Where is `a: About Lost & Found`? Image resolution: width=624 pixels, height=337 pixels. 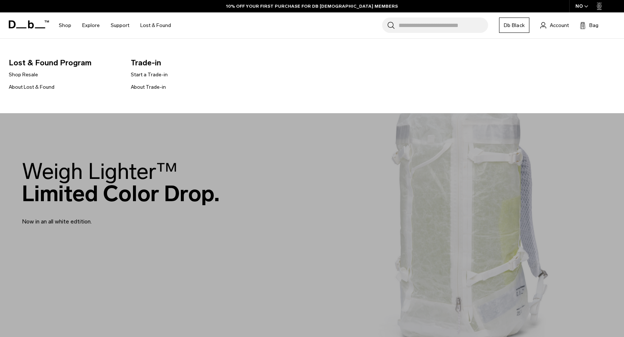
a: About Lost & Found is located at coordinates (31, 87).